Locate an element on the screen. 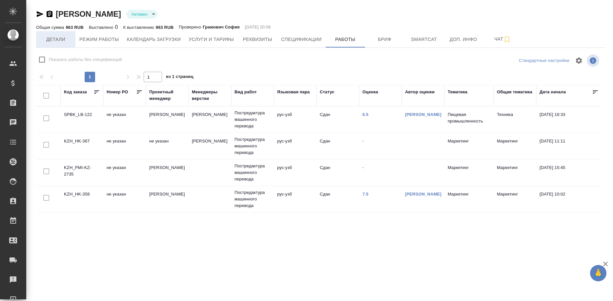 The image size is (613, 301). td: KZH_PMI-KZ-2735 is located at coordinates (82, 173).